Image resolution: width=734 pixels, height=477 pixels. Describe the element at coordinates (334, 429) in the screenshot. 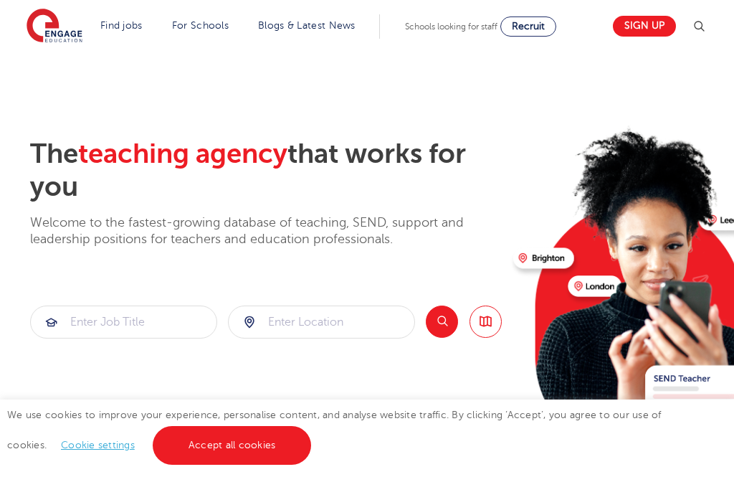

I see `span: We use cookies to improve your experience, personalise content, and analyse website traffic. By c...` at that location.